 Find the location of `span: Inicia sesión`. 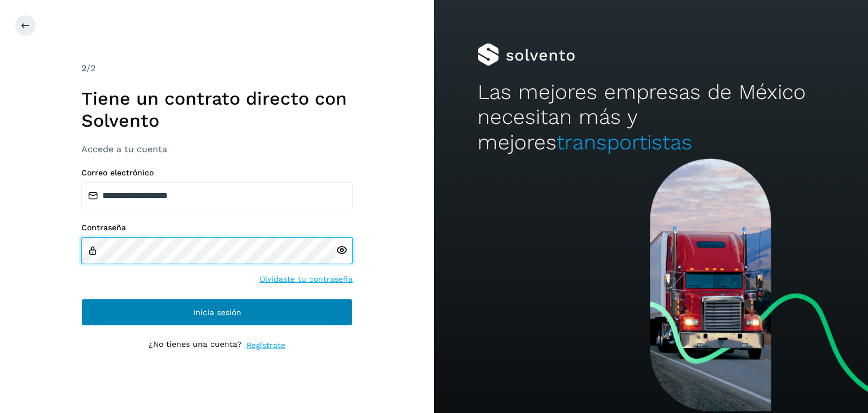

span: Inicia sesión is located at coordinates (217, 312).